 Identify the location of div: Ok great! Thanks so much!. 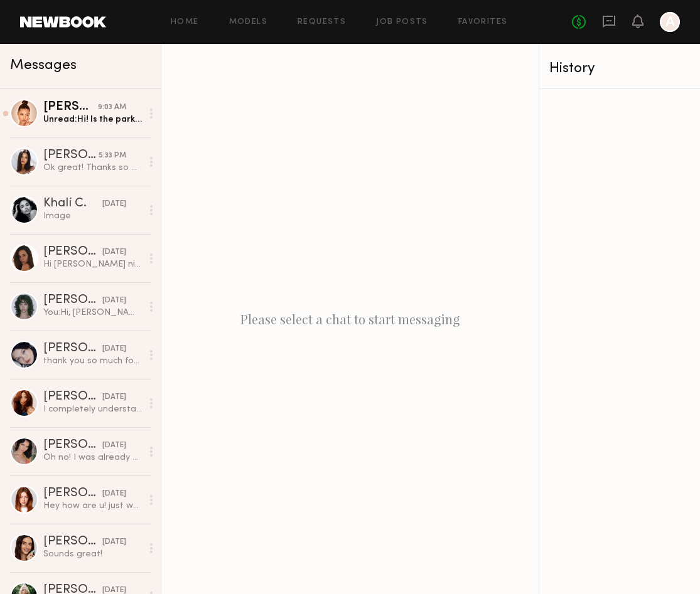
(92, 168).